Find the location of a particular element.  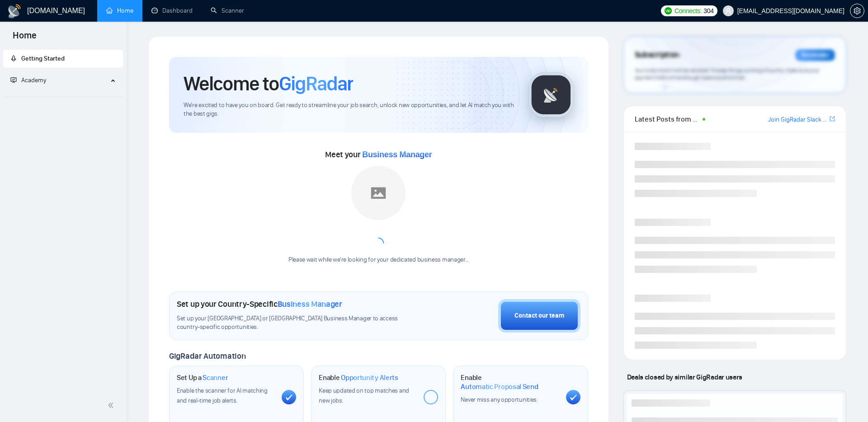

a: export is located at coordinates (832, 119).